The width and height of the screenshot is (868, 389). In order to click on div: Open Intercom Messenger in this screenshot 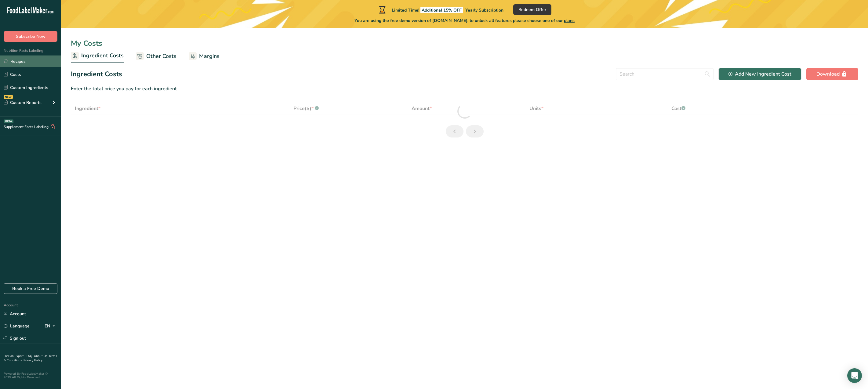, I will do `click(854, 376)`.